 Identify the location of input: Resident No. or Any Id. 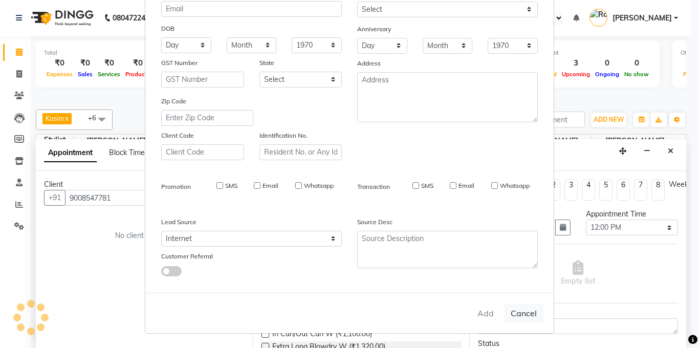
(301, 152).